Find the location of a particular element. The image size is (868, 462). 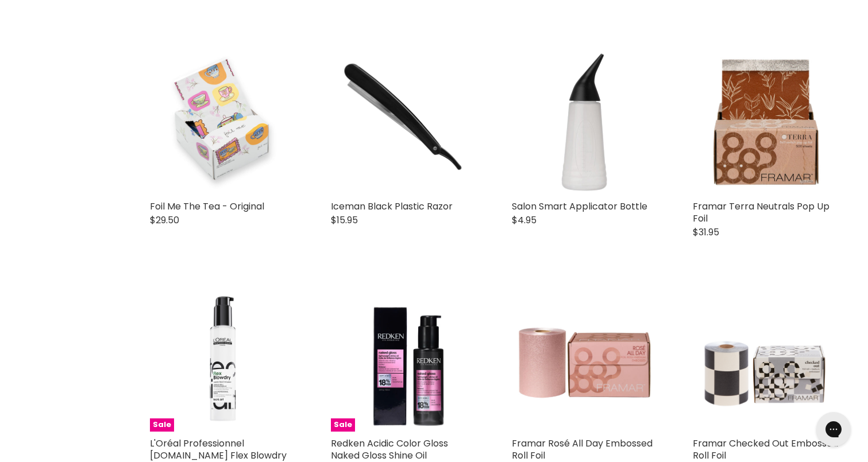

img: Framar Terra Neutrals Pop Up Foil is located at coordinates (766, 121).